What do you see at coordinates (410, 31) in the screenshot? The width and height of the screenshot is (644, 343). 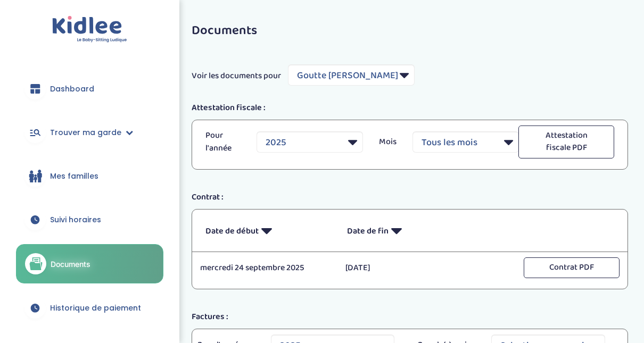 I see `h3: Documents` at bounding box center [410, 31].